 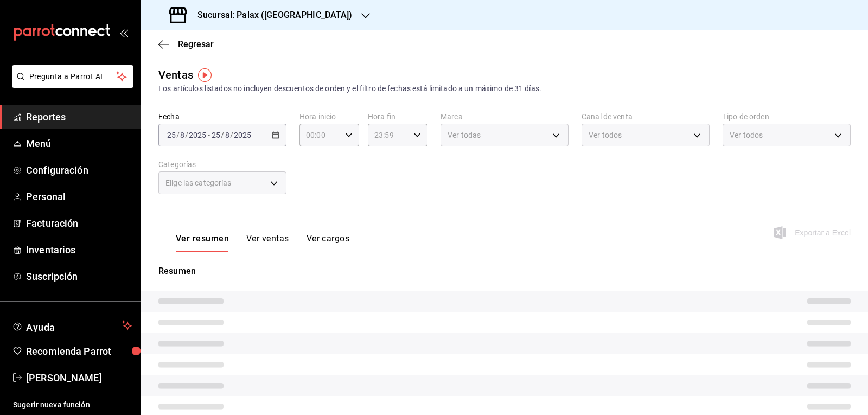 I want to click on div: Ventas, so click(x=176, y=75).